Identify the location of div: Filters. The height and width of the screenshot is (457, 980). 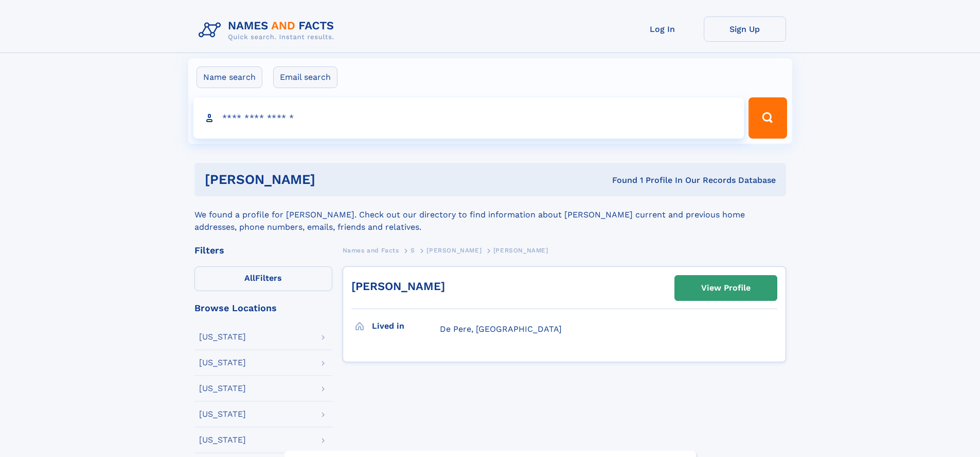
(264, 250).